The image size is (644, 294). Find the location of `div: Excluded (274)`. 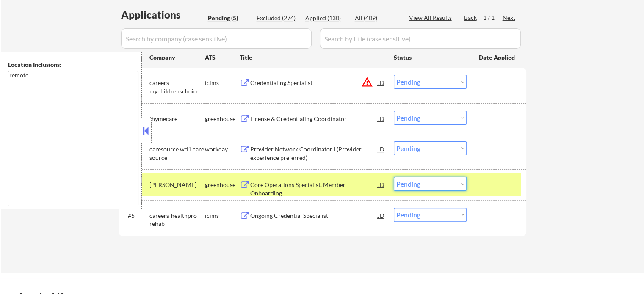

div: Excluded (274) is located at coordinates (278, 18).